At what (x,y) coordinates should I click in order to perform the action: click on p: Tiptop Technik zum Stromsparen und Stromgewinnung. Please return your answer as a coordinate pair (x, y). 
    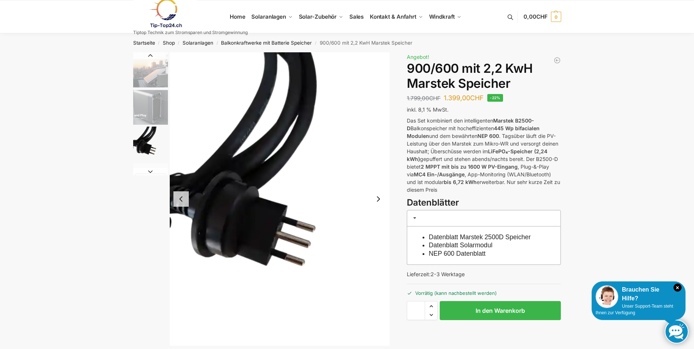
    Looking at the image, I should click on (190, 33).